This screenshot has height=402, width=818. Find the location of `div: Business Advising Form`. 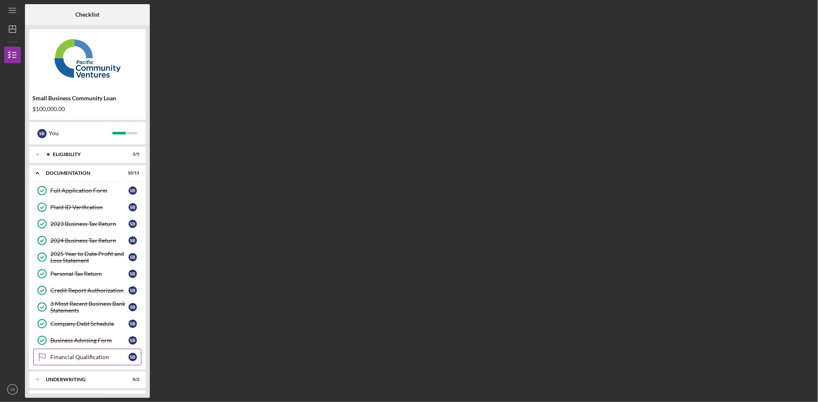

div: Business Advising Form is located at coordinates (89, 340).